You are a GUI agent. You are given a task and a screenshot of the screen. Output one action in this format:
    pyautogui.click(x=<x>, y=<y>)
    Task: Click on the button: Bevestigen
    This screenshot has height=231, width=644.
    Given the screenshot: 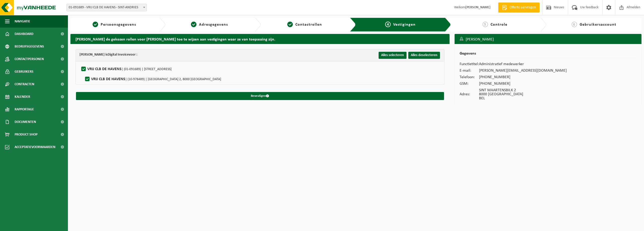 What is the action you would take?
    pyautogui.click(x=260, y=96)
    